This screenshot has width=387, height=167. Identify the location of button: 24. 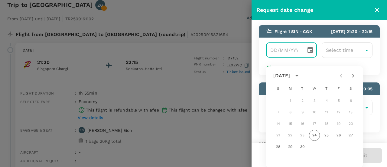
(314, 135).